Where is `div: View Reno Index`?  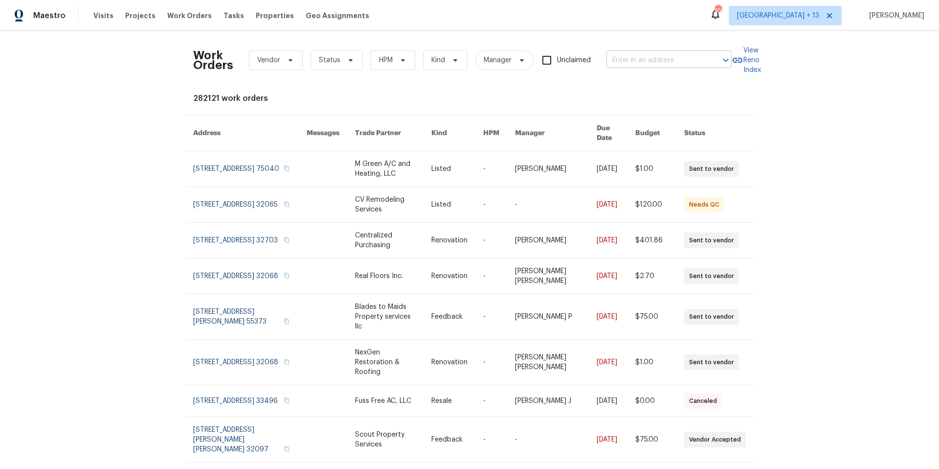 div: View Reno Index is located at coordinates (747, 60).